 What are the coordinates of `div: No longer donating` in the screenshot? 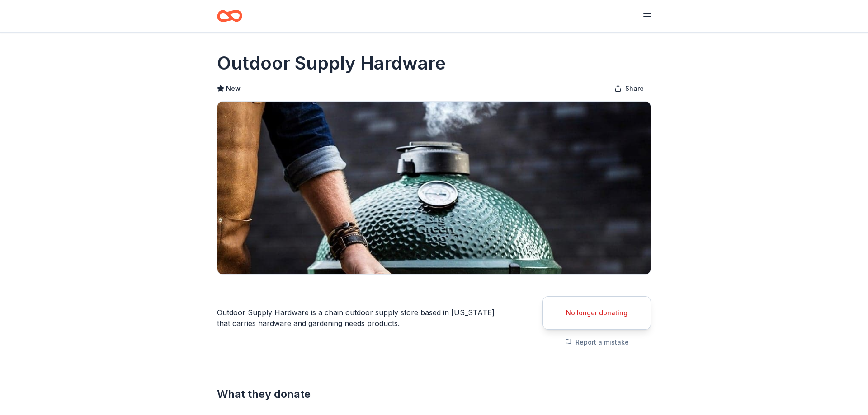 It's located at (597, 313).